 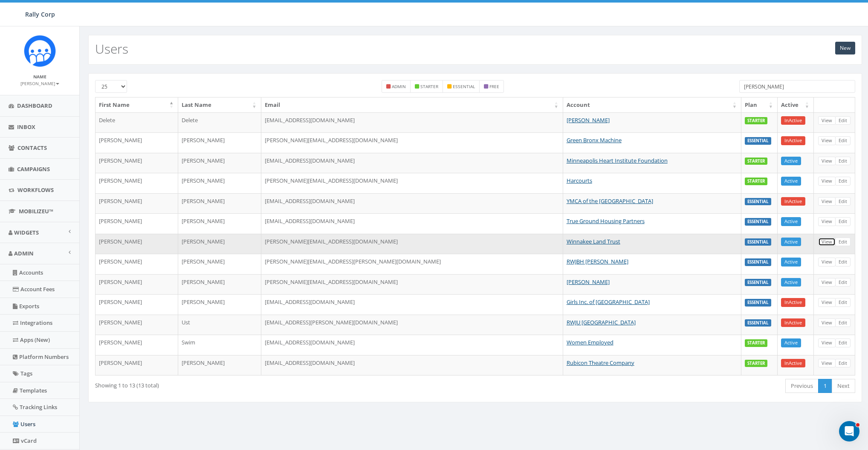 What do you see at coordinates (27, 233) in the screenshot?
I see `span: Widgets` at bounding box center [27, 233].